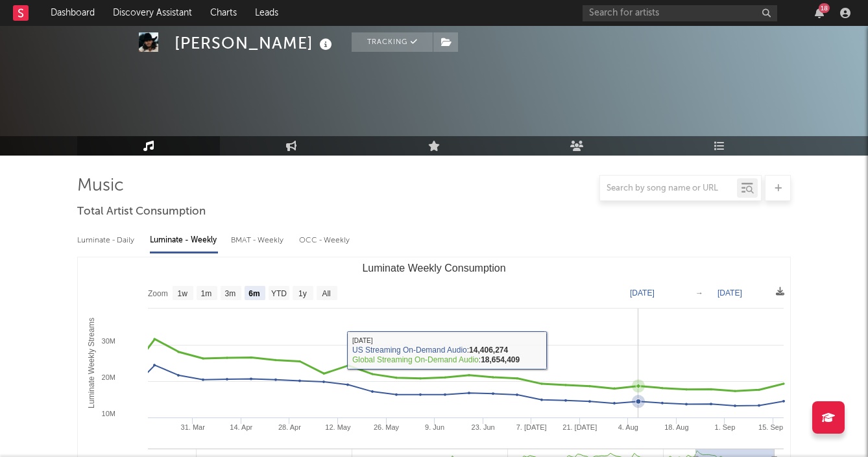  I want to click on text: 3m, so click(230, 294).